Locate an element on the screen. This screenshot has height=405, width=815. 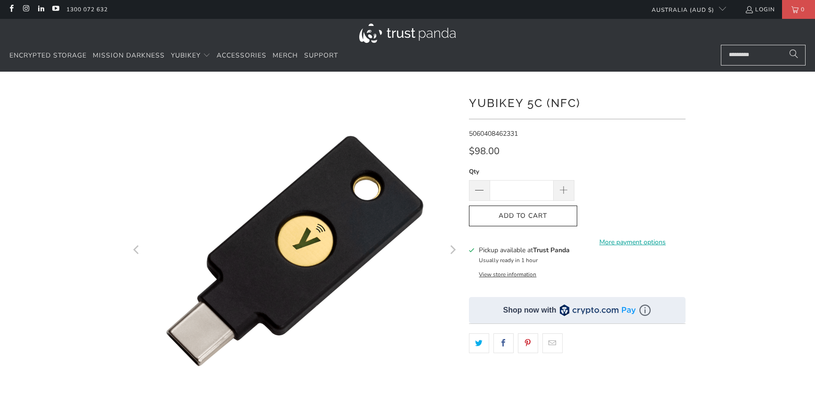
a: Mission Darkness is located at coordinates (129, 56).